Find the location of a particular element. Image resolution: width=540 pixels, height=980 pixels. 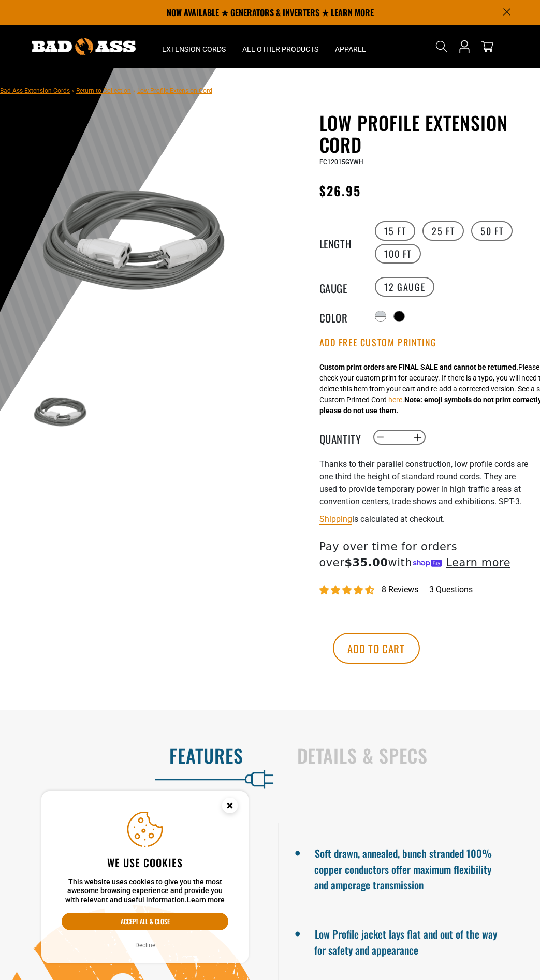

p: This website uses cookies to give you the most awesome browsing experience and provide you with r... is located at coordinates (145, 891).